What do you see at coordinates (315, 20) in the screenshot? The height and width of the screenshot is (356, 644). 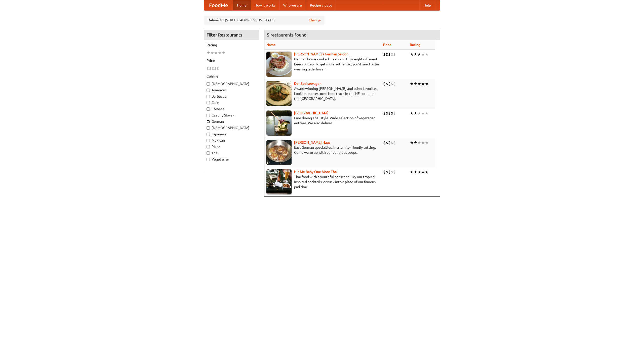 I see `a: Change` at bounding box center [315, 20].